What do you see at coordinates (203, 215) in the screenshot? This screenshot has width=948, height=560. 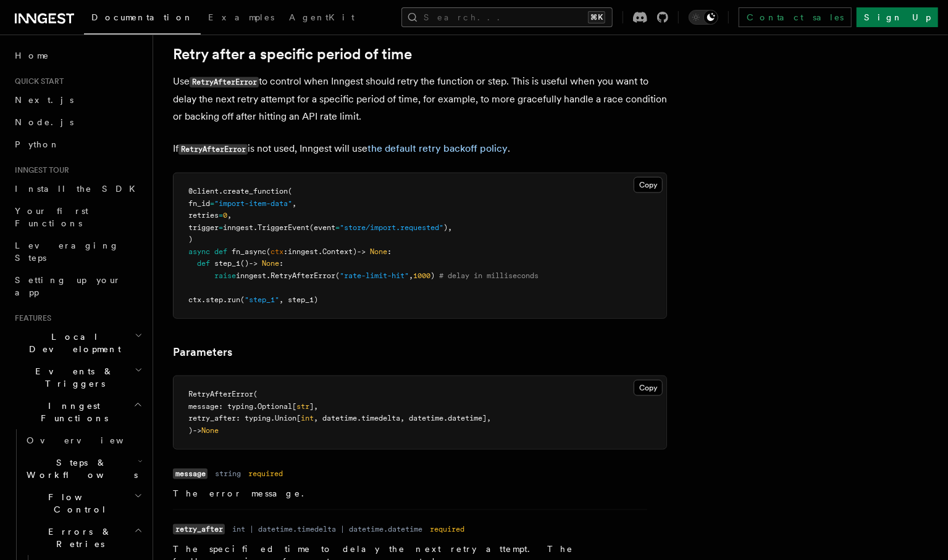 I see `span: retries` at bounding box center [203, 215].